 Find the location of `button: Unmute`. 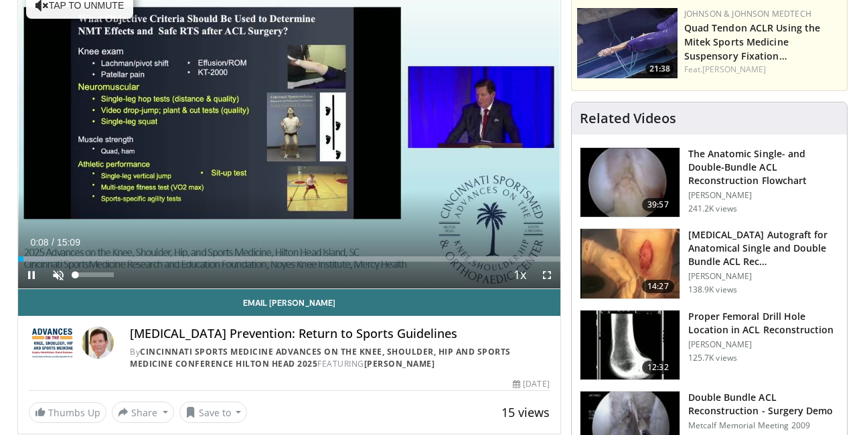

button: Unmute is located at coordinates (58, 275).